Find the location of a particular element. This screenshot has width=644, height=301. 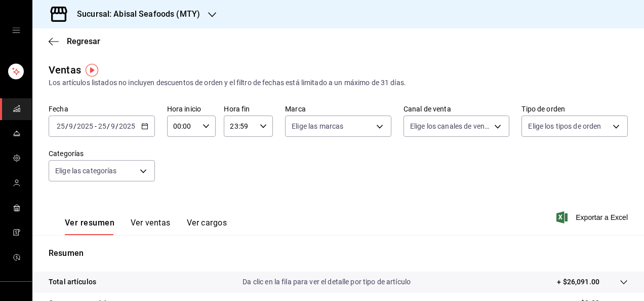

label: Hora fin is located at coordinates (248, 109).